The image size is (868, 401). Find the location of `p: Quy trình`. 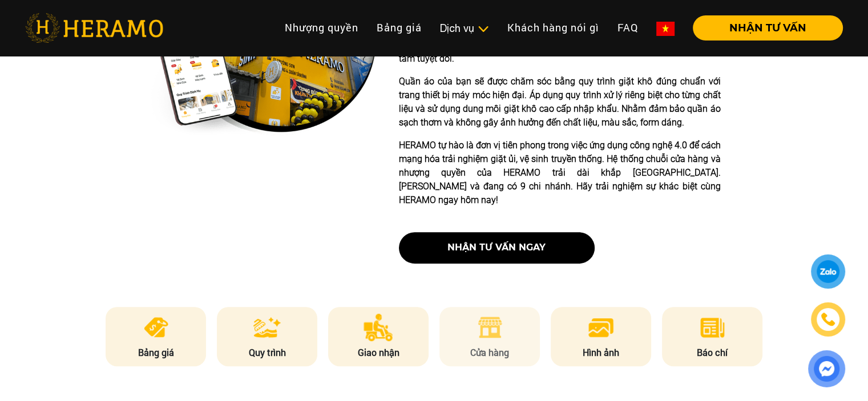

p: Quy trình is located at coordinates (267, 353).